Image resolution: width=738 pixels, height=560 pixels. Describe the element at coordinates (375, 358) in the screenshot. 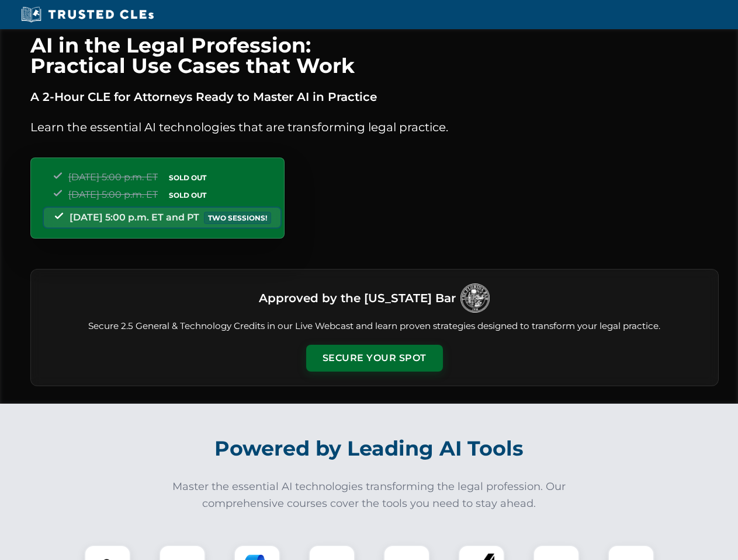

I see `button: Secure Your Spot` at that location.